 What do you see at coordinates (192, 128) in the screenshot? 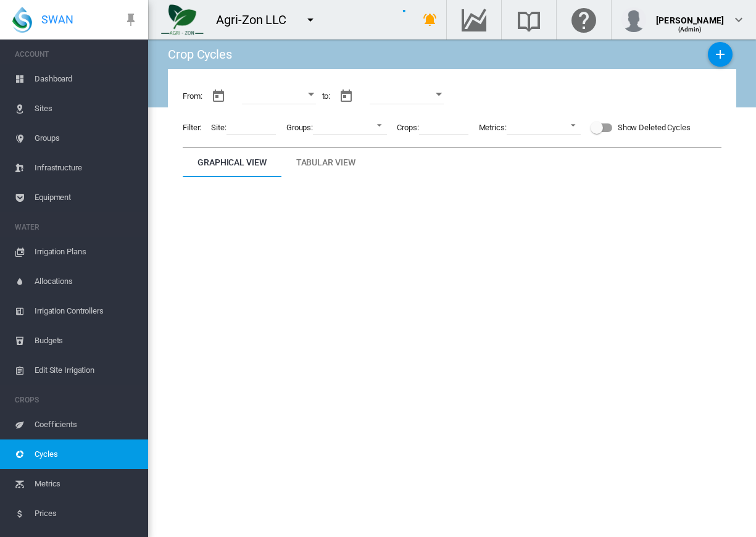
I see `div: Filter:` at bounding box center [192, 128].